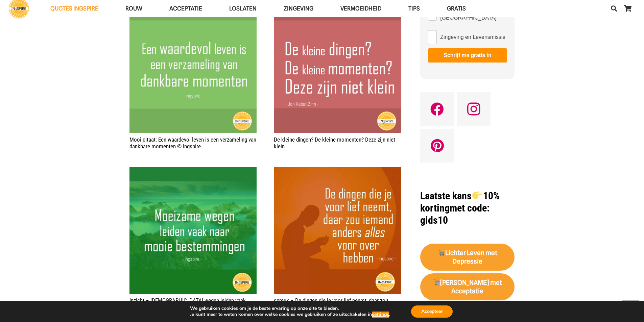 The image size is (644, 322). I want to click on button: Schrijf me gratis in, so click(467, 55).